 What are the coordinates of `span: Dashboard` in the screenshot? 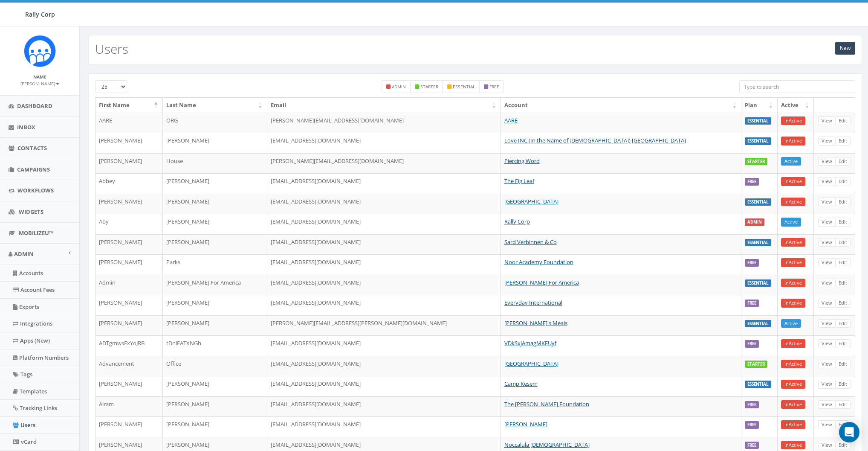 It's located at (35, 106).